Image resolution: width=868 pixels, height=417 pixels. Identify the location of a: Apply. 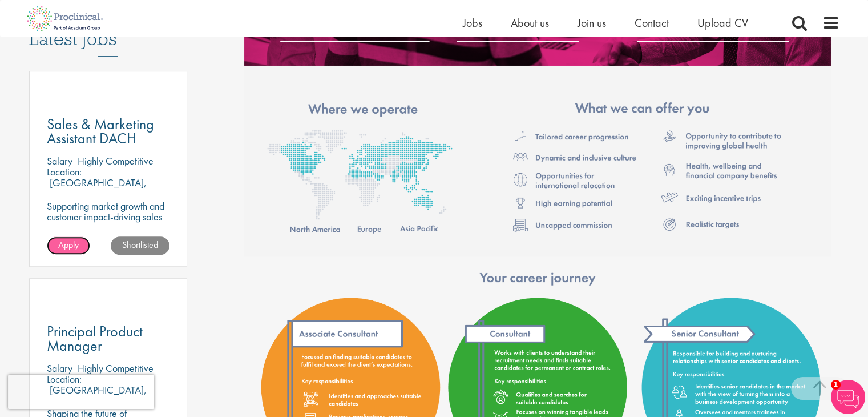
(69, 245).